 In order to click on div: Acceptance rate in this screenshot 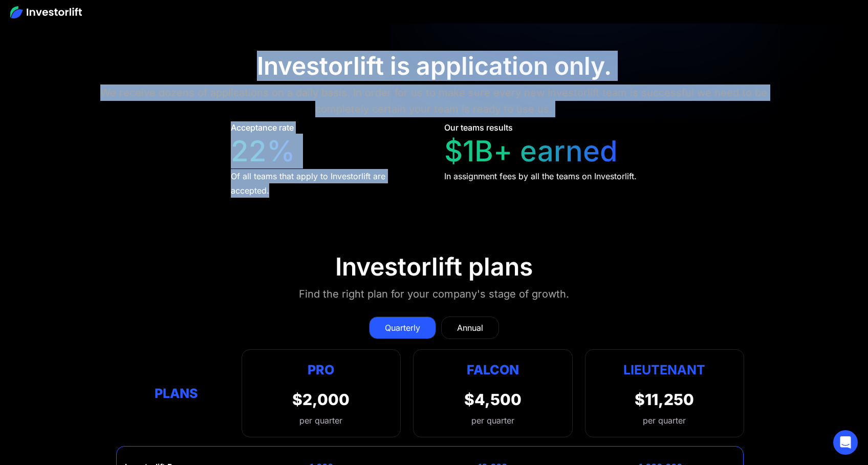, I will do `click(262, 127)`.